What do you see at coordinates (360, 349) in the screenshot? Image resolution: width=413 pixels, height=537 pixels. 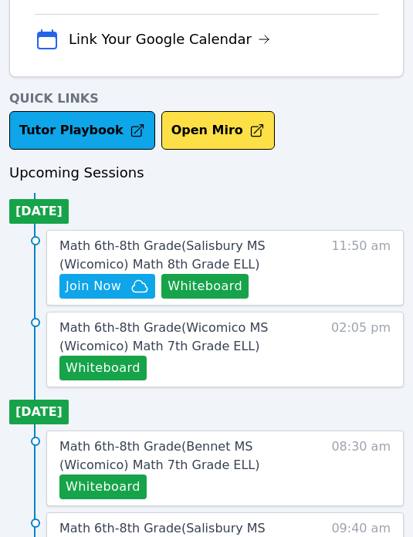 I see `span: 02:05 pm` at bounding box center [360, 349].